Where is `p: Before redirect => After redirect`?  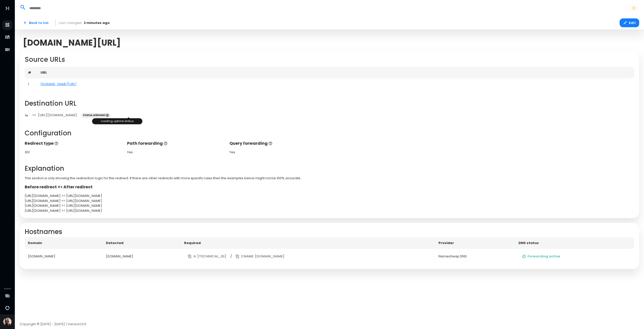
p: Before redirect => After redirect is located at coordinates (330, 187).